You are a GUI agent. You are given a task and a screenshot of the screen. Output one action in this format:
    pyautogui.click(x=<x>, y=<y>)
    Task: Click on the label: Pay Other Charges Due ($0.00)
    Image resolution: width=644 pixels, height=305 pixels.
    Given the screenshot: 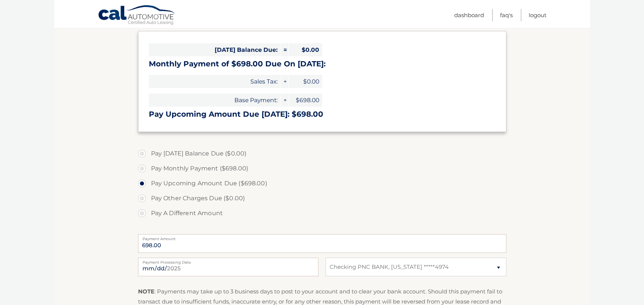 What is the action you would take?
    pyautogui.click(x=322, y=198)
    